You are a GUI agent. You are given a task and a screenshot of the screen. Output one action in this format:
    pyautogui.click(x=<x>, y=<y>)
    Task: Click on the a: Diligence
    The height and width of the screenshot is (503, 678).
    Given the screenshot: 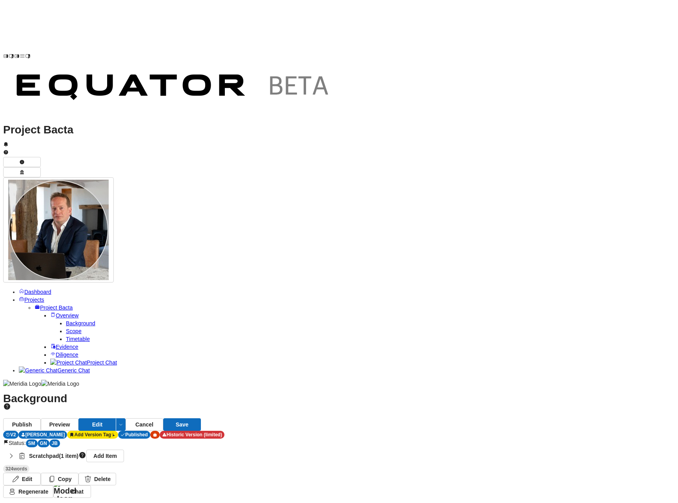 What is the action you would take?
    pyautogui.click(x=64, y=355)
    